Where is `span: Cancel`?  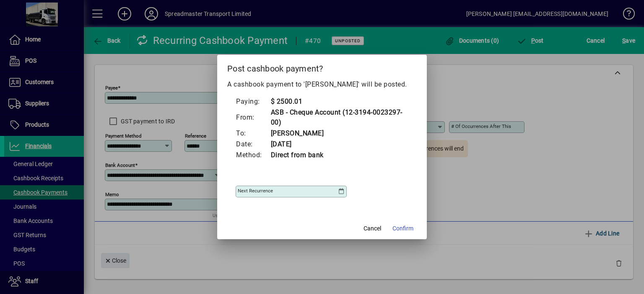
span: Cancel is located at coordinates (372, 229).